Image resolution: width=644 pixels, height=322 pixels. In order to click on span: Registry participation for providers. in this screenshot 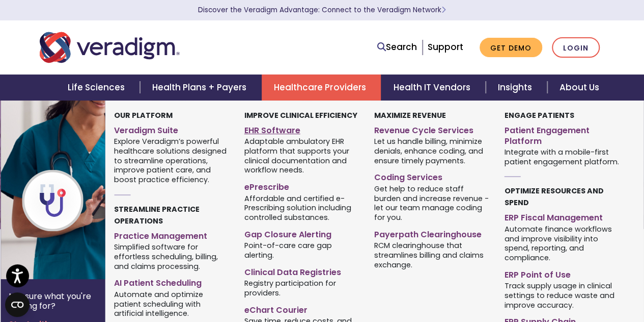, I will do `click(302, 287)`.